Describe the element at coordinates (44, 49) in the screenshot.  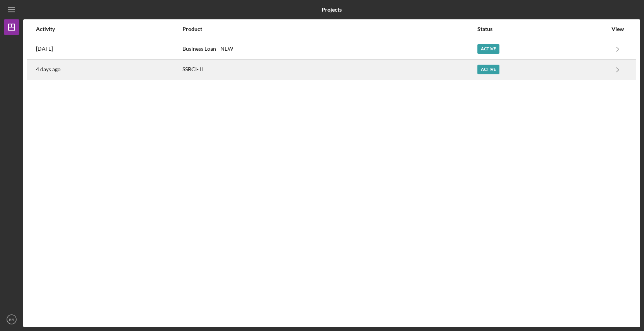
I see `time: 2025-08-25 15:52` at that location.